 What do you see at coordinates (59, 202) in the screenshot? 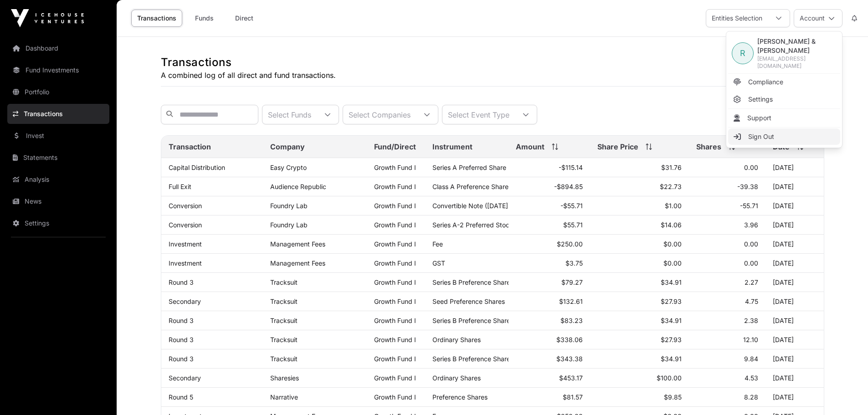
I see `a: News` at bounding box center [59, 202].